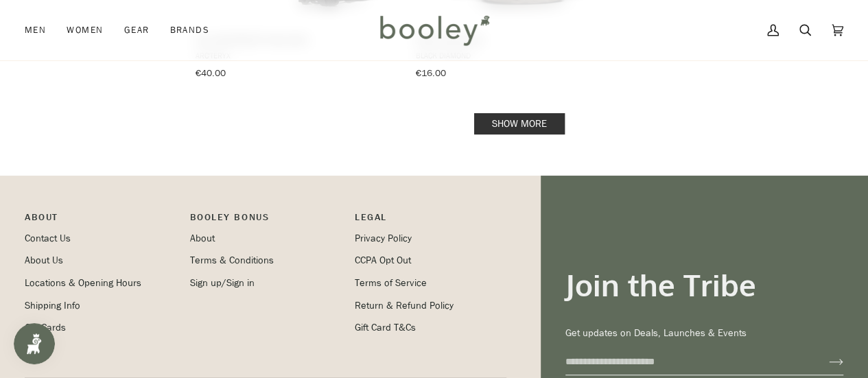 The image size is (868, 378). I want to click on a: Return & Refund Policy, so click(404, 305).